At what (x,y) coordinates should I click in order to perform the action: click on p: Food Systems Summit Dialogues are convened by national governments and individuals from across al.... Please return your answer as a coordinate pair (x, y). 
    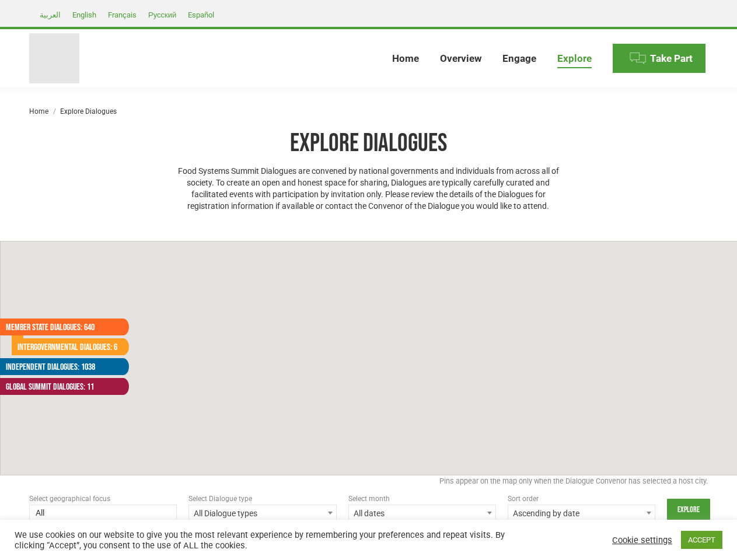
    Looking at the image, I should click on (369, 188).